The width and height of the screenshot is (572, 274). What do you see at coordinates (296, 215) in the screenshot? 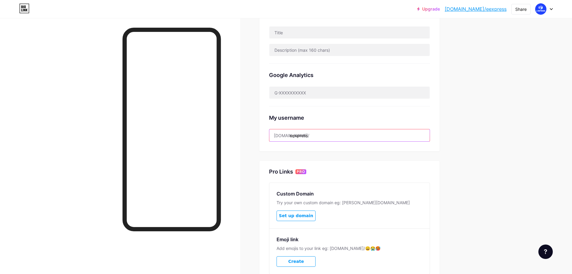
I see `button: Set up domain` at bounding box center [296, 215].